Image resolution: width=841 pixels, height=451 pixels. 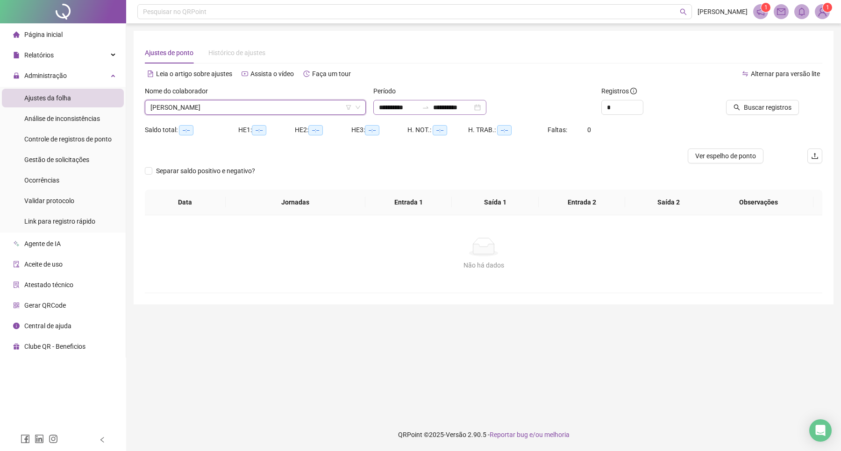 I want to click on span: Versão, so click(x=456, y=435).